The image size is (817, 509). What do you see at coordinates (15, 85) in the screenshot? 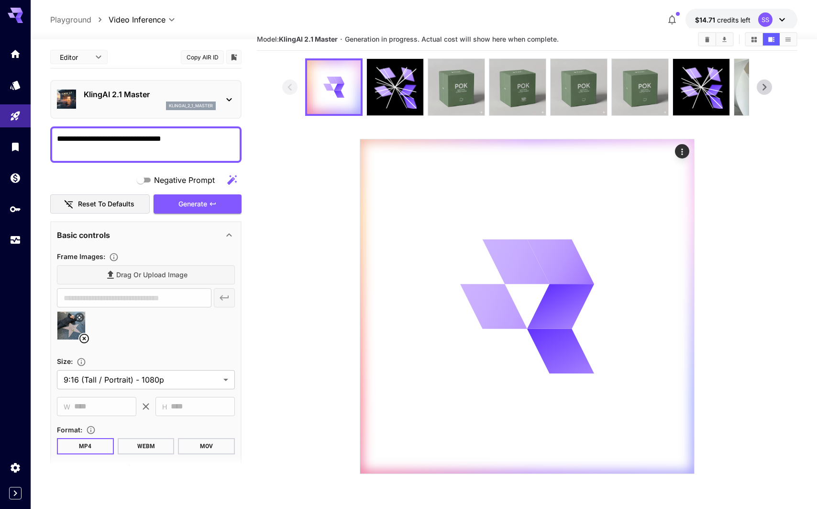
I see `div: Models` at bounding box center [15, 85].